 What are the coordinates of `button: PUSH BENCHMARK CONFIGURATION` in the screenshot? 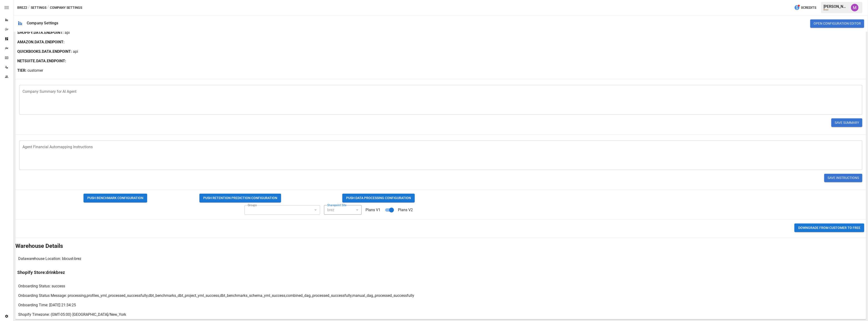 It's located at (115, 198).